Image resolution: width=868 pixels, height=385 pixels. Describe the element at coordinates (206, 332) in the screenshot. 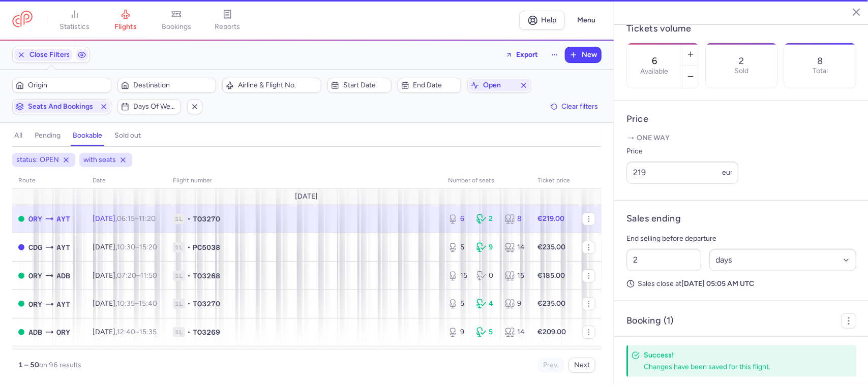

I see `span: TO3269` at that location.